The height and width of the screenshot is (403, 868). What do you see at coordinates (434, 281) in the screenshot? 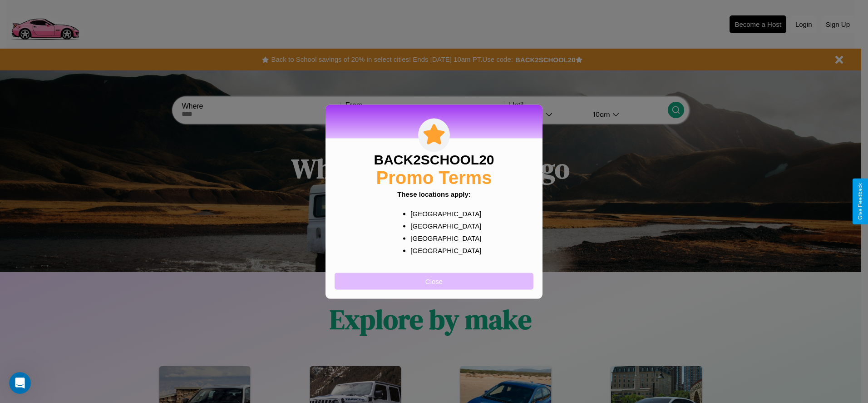
I see `button: Close` at bounding box center [434, 281].